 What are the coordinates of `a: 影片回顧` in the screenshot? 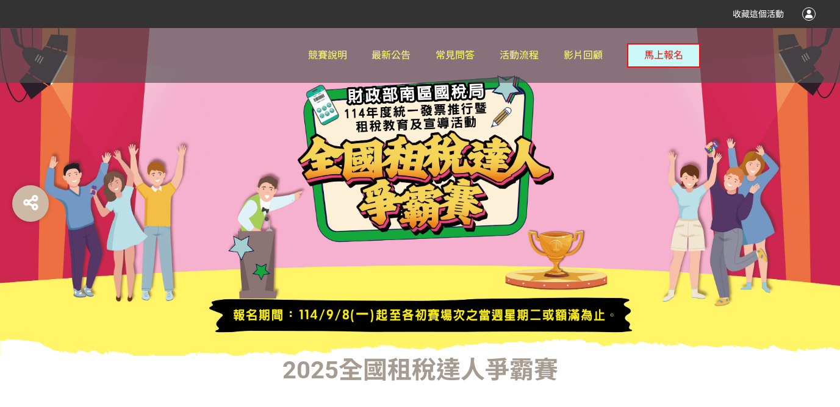 It's located at (583, 55).